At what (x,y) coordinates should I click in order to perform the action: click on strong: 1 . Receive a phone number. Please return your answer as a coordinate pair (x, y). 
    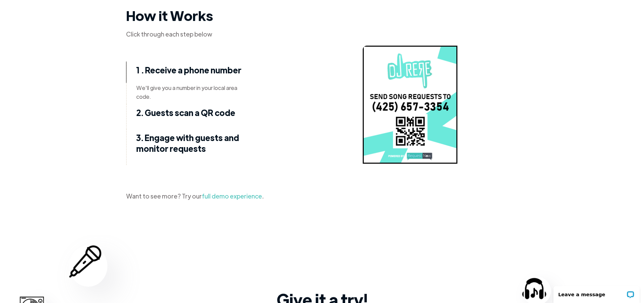
    Looking at the image, I should click on (189, 70).